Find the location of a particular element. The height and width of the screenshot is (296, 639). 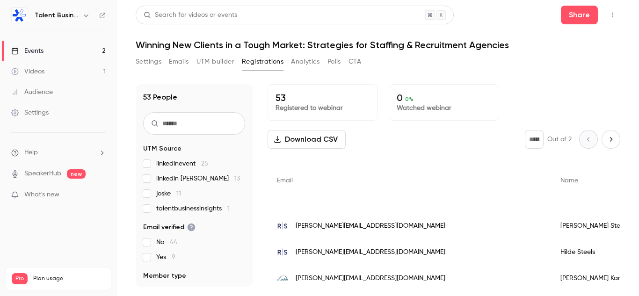

h1: 53 People is located at coordinates (160, 97).